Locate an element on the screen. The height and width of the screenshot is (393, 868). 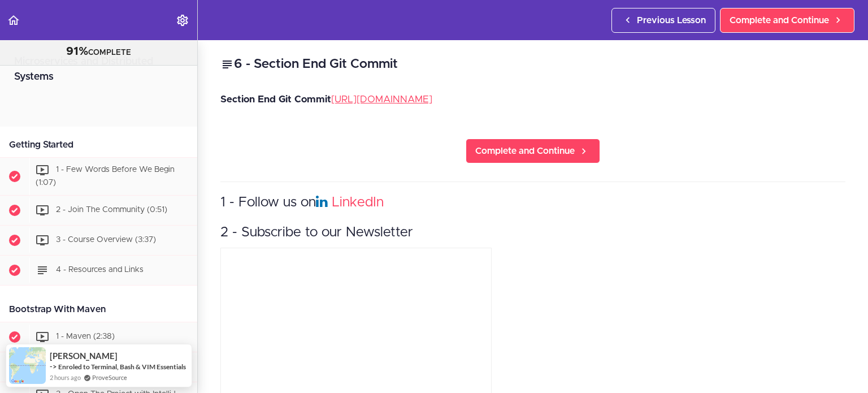
h2: 6 - Section End Git Commit is located at coordinates (533, 65).